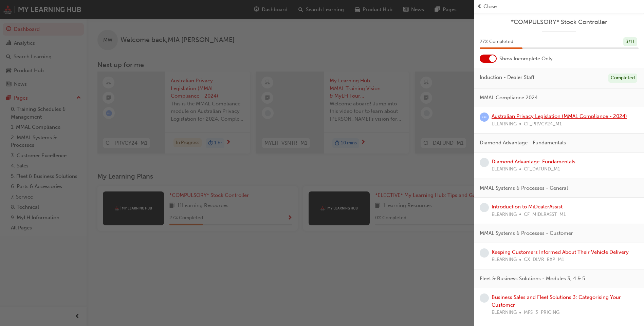 The width and height of the screenshot is (644, 326). I want to click on span: Diamond Advantage - Fundamentals, so click(523, 143).